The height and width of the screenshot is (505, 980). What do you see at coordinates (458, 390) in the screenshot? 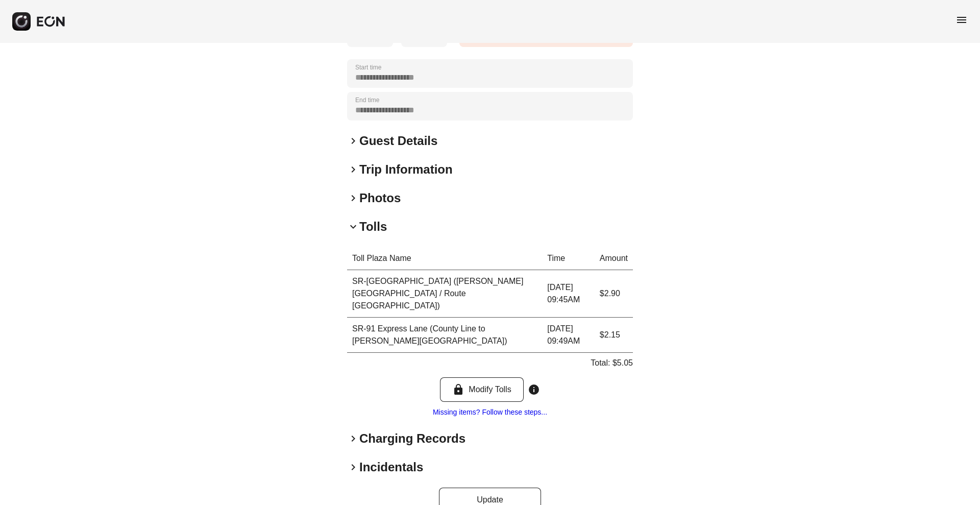
I see `span: lock` at bounding box center [458, 390].